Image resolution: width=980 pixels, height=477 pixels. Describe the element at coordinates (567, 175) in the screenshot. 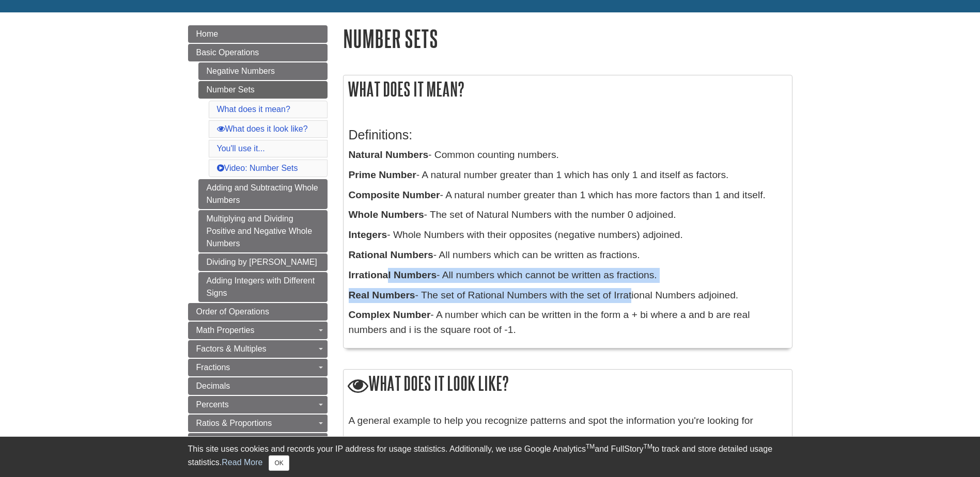

I see `p: - A natural number greater than 1 which has only 1 and itself as factors.` at that location.